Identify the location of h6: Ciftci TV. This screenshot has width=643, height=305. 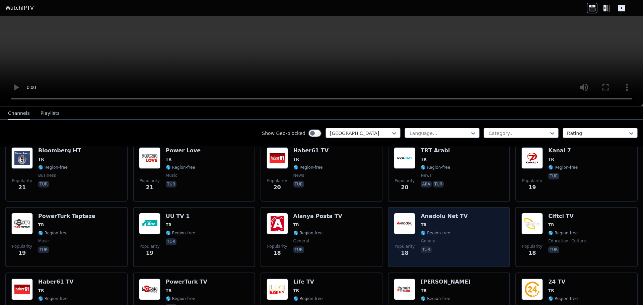
(567, 216).